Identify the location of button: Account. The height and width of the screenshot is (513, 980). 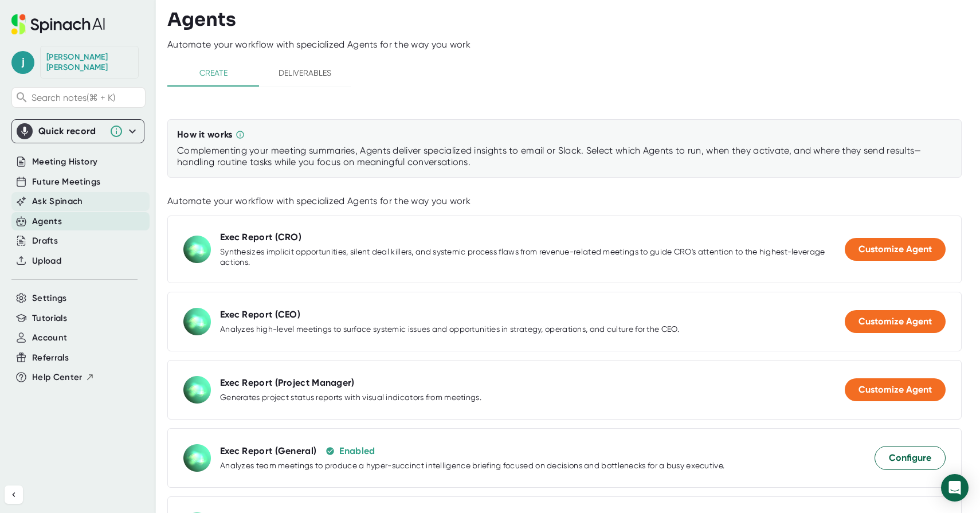
(49, 338).